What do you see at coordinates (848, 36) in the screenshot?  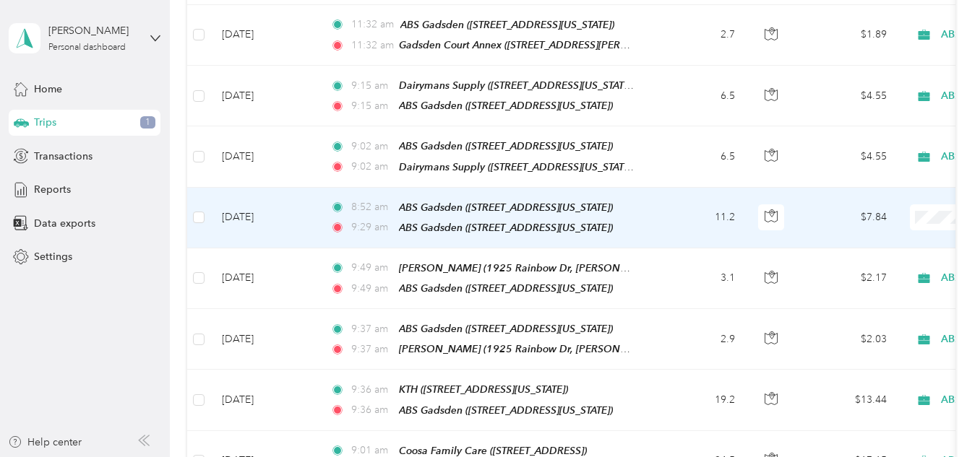 I see `td: $1.89` at bounding box center [848, 36].